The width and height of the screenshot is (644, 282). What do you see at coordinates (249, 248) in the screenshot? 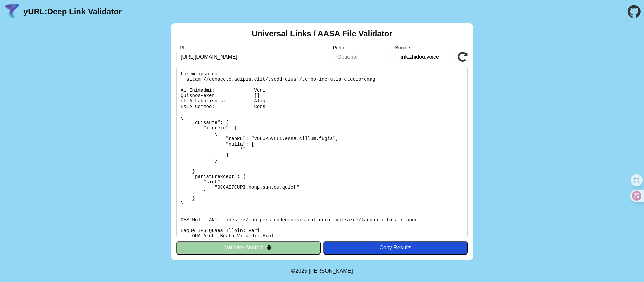
I see `button: Validate Android` at bounding box center [249, 248].